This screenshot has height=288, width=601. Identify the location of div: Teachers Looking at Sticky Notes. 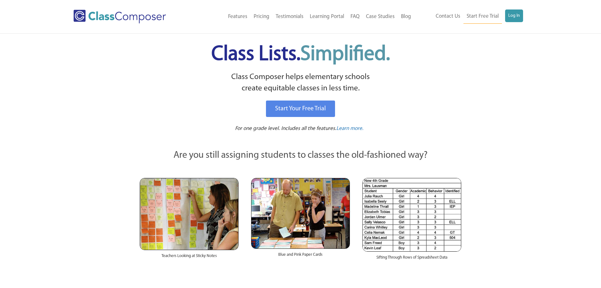
(189, 257).